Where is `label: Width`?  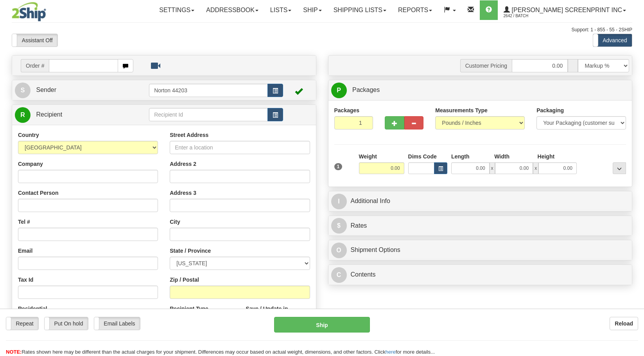 label: Width is located at coordinates (501, 156).